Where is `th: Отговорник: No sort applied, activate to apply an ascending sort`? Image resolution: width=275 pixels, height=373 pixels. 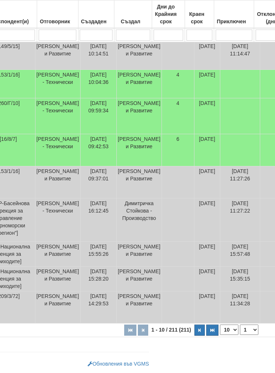
th: Отговорник: No sort applied, activate to apply an ascending sort is located at coordinates (58, 14).